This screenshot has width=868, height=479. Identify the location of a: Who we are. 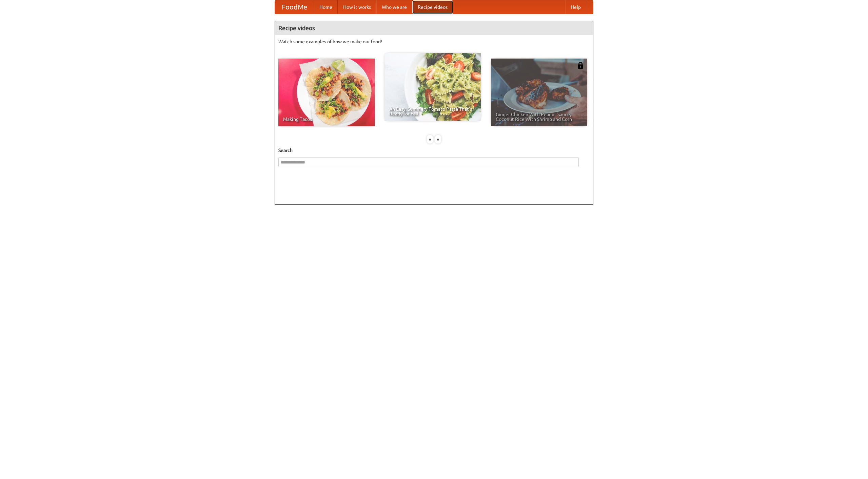
(394, 7).